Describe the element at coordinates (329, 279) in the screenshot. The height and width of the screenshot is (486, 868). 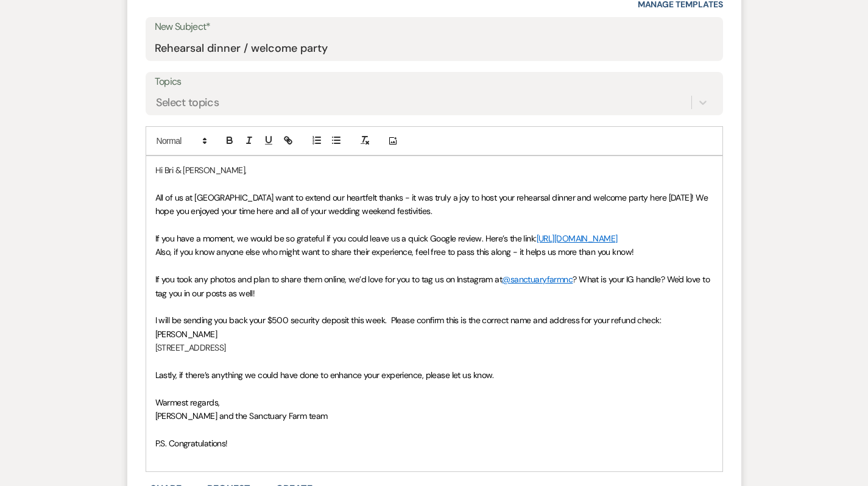
I see `span: If you took any photos and plan to share them online, we’d love for you to tag us on Instagram at` at that location.